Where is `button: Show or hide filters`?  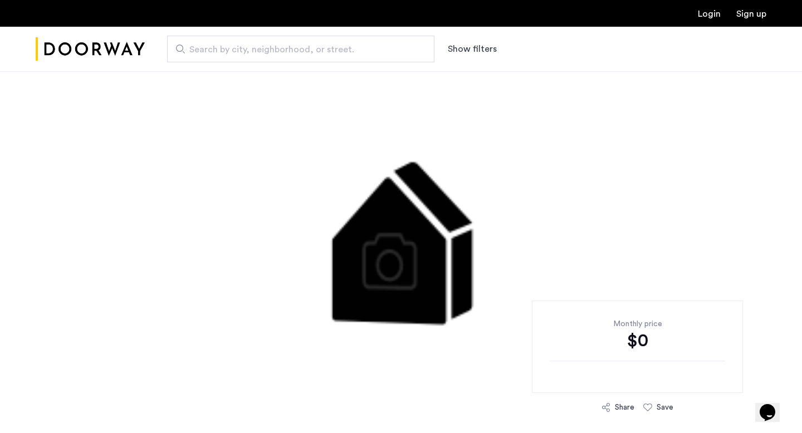
button: Show or hide filters is located at coordinates (472, 49).